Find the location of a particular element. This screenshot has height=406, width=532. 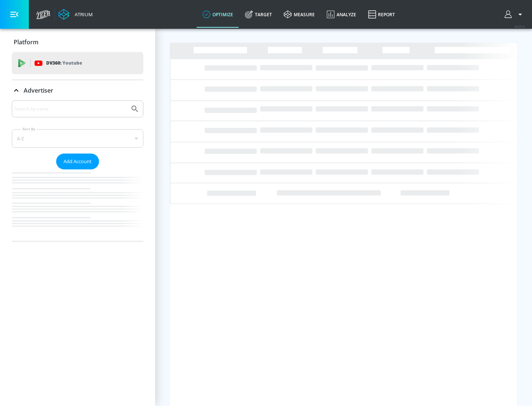

label: Sort By is located at coordinates (29, 129).